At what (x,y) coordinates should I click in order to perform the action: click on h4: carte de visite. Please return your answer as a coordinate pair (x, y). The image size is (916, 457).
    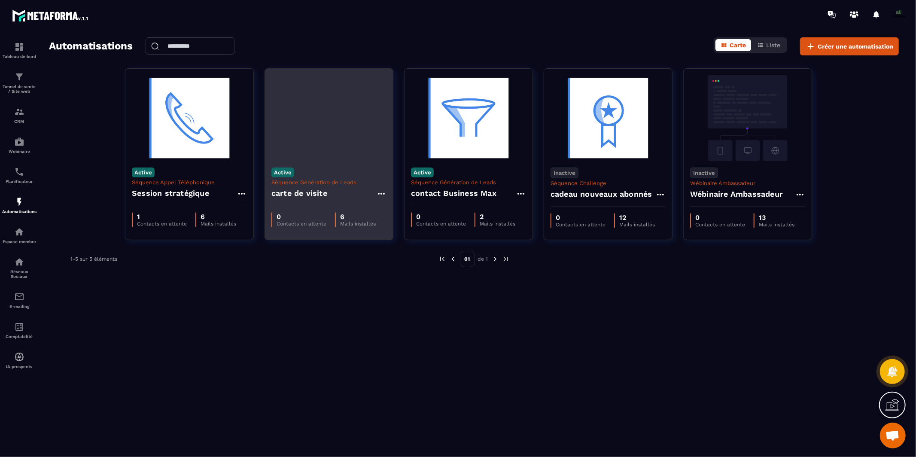
    Looking at the image, I should click on (299, 193).